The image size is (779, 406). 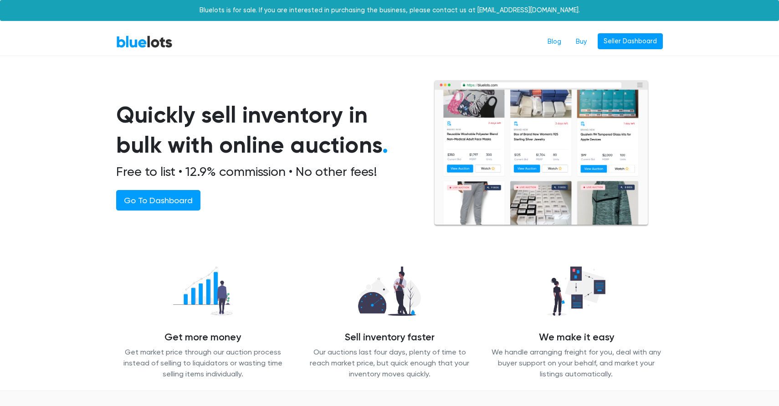 What do you see at coordinates (390, 338) in the screenshot?
I see `h4: Sell inventory faster` at bounding box center [390, 338].